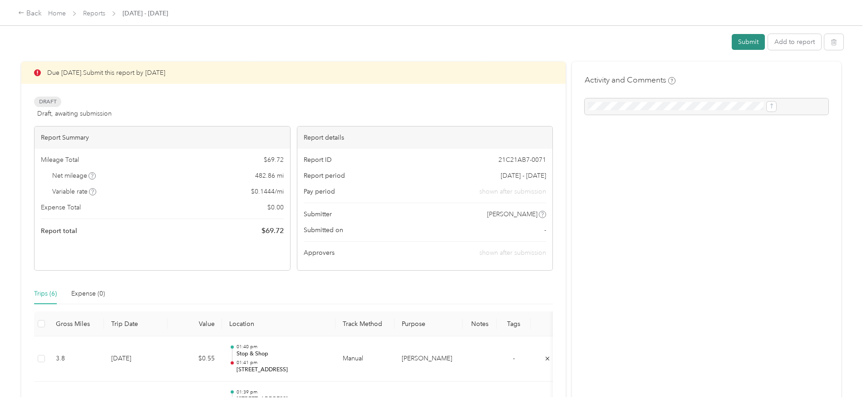  I want to click on span: Mileage Total, so click(60, 160).